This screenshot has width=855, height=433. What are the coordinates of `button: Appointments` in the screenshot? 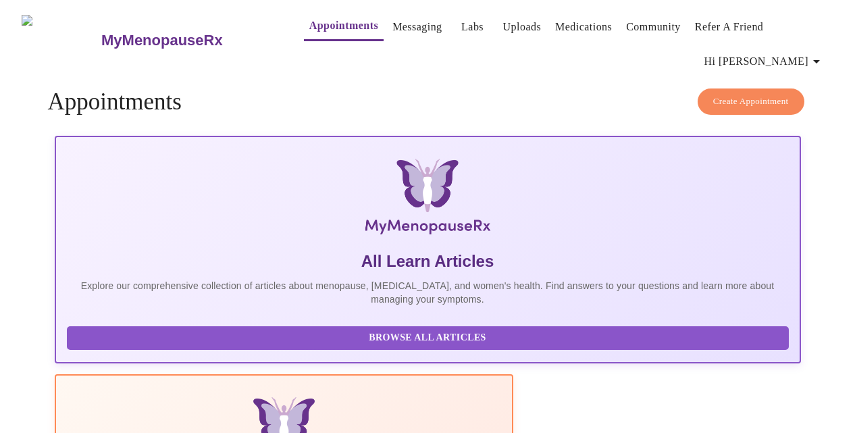 It's located at (344, 26).